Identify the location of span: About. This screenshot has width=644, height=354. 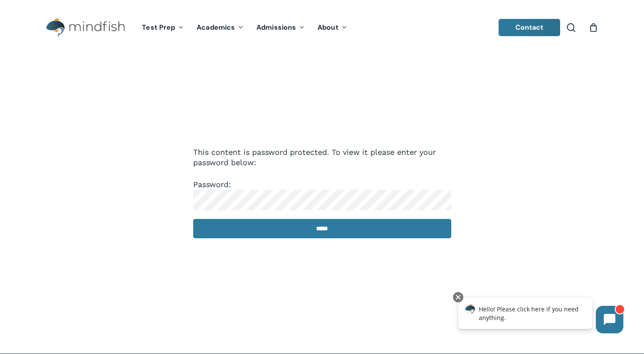
(328, 27).